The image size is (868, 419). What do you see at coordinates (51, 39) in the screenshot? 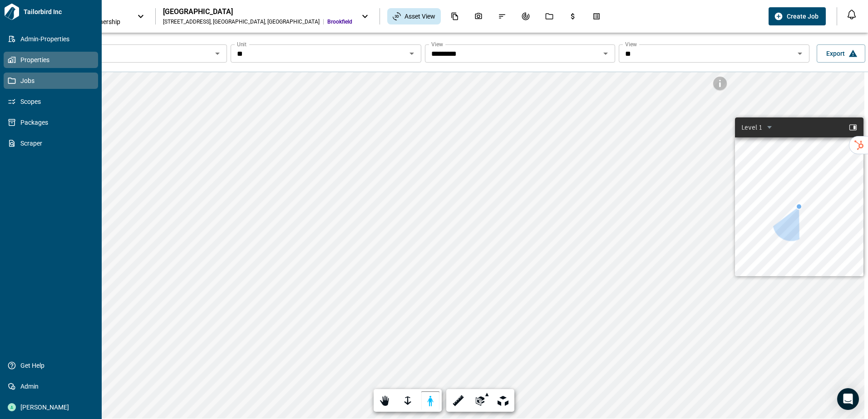
I see `a: Admin-Properties` at bounding box center [51, 39].